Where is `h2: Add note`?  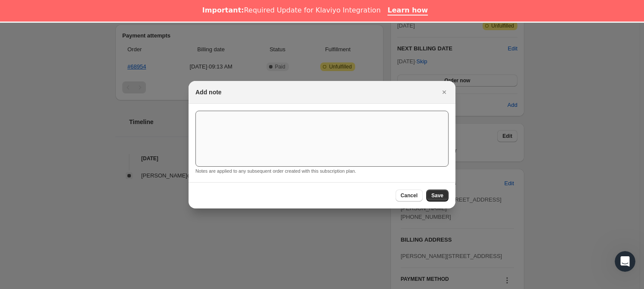 h2: Add note is located at coordinates (208, 92).